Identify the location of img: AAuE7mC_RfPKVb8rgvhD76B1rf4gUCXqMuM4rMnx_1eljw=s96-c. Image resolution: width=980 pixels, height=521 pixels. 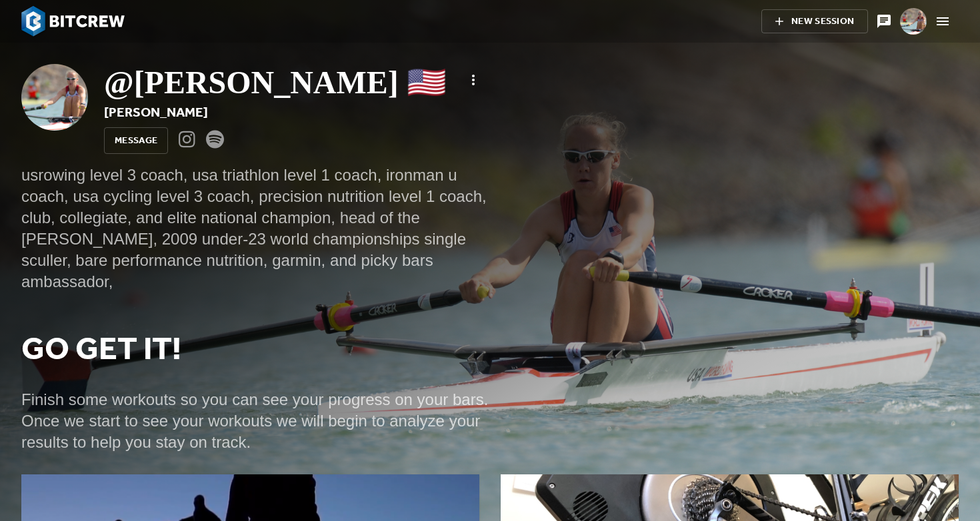
(55, 97).